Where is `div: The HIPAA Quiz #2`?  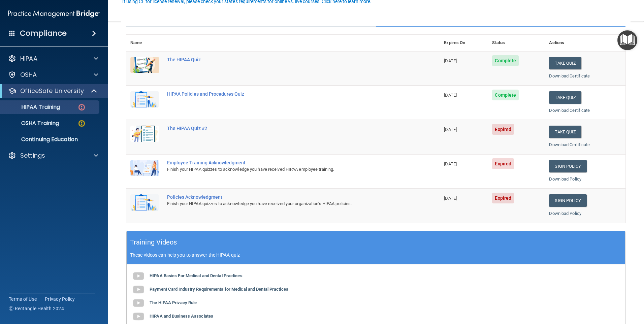
div: The HIPAA Quiz #2 is located at coordinates (287, 128).